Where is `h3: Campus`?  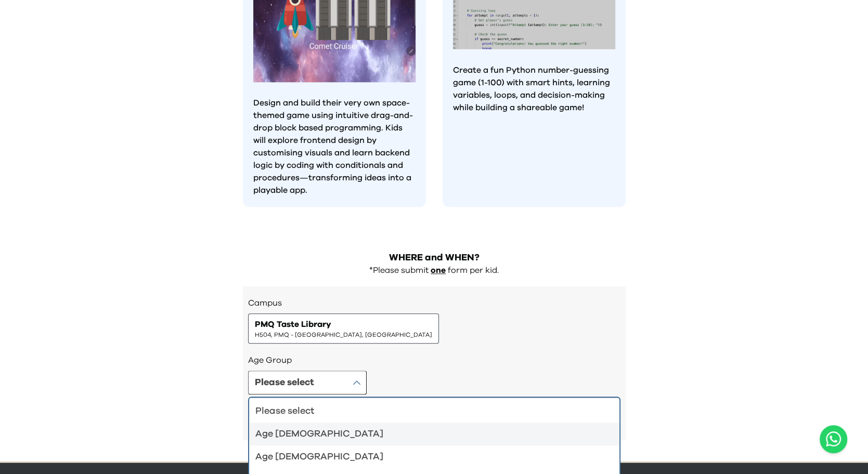
h3: Campus is located at coordinates (434, 303).